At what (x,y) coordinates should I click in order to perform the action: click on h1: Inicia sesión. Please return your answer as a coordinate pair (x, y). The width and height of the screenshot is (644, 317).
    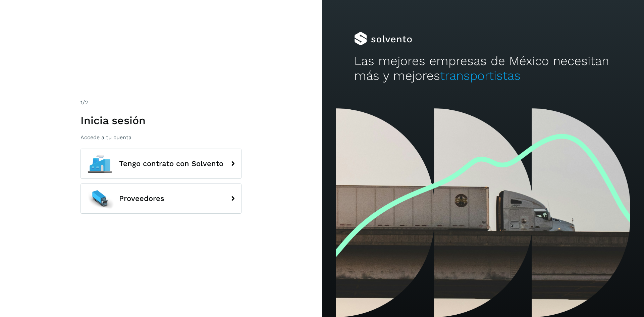
    Looking at the image, I should click on (161, 120).